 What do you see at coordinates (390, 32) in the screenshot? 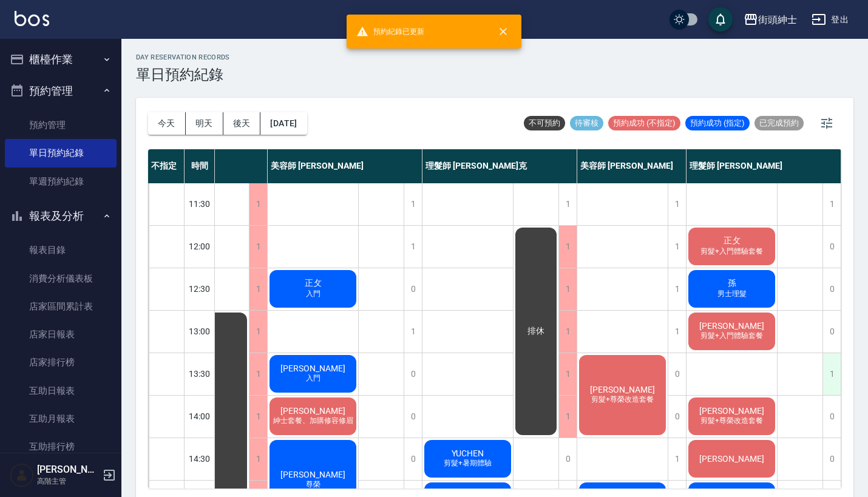
I see `span: 預約紀錄已更新` at bounding box center [390, 32].